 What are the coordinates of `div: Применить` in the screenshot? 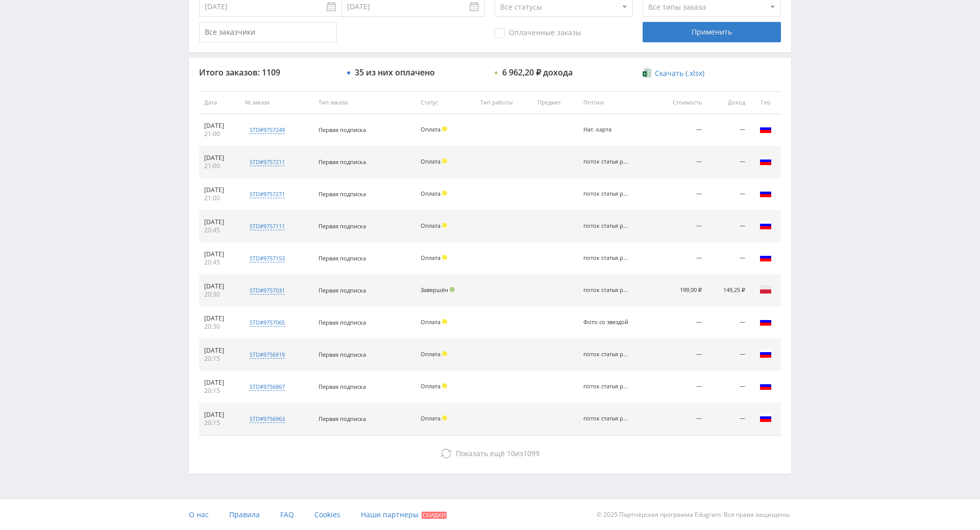 It's located at (712, 32).